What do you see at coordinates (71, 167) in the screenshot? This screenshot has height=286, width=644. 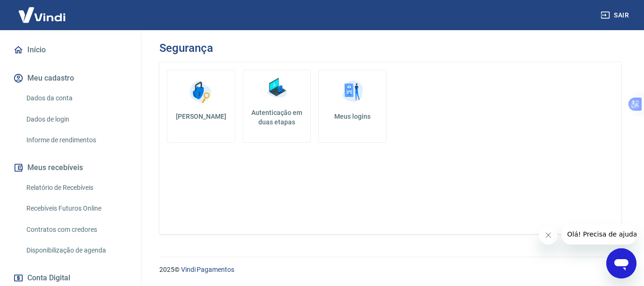 I see `button: Meus recebíveis` at bounding box center [71, 167].